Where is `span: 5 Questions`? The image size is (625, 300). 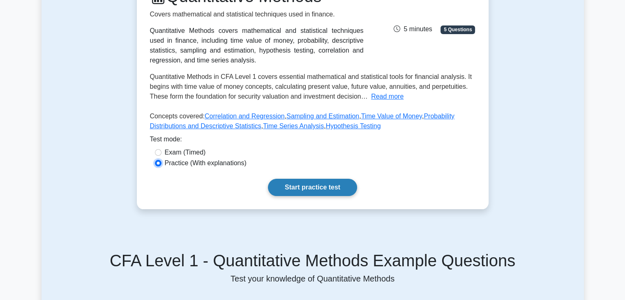
span: 5 Questions is located at coordinates (458, 30).